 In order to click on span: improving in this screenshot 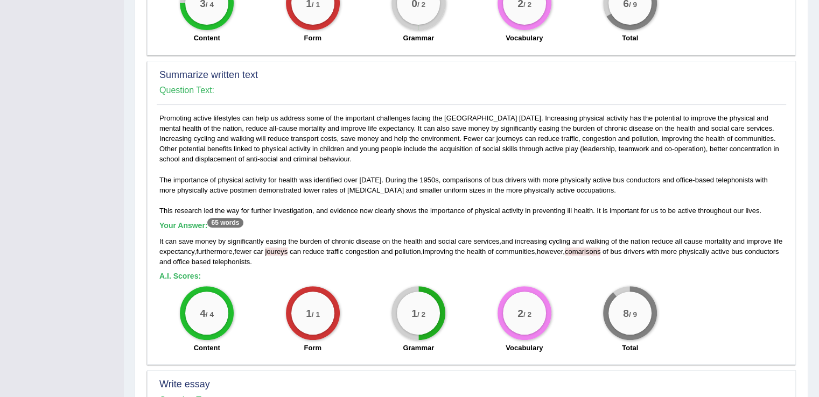, I will do `click(438, 251)`.